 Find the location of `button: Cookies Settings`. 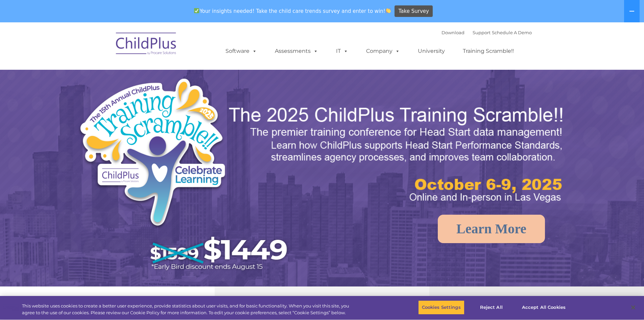

button: Cookies Settings is located at coordinates (441, 307).